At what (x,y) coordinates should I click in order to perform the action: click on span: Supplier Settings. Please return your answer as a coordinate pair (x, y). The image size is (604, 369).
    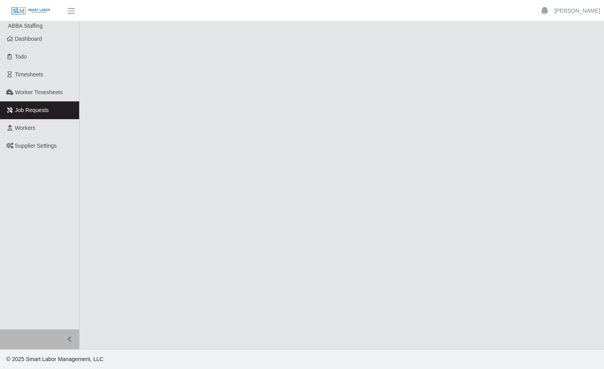
    Looking at the image, I should click on (36, 146).